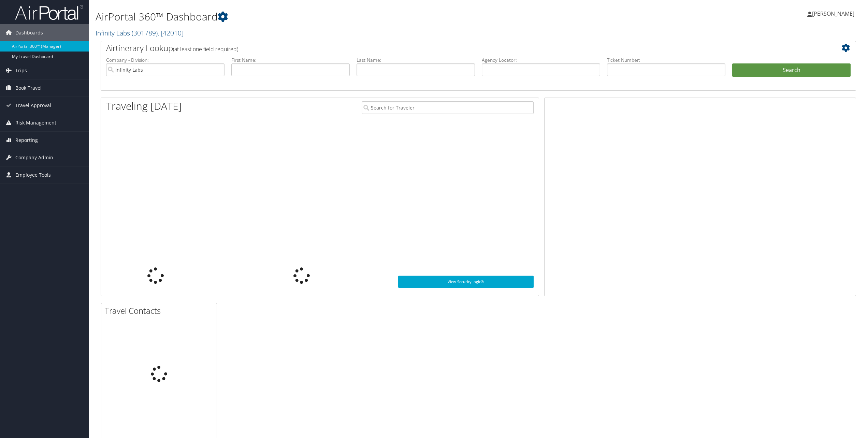 The height and width of the screenshot is (438, 868). I want to click on span: Travel Approval, so click(33, 105).